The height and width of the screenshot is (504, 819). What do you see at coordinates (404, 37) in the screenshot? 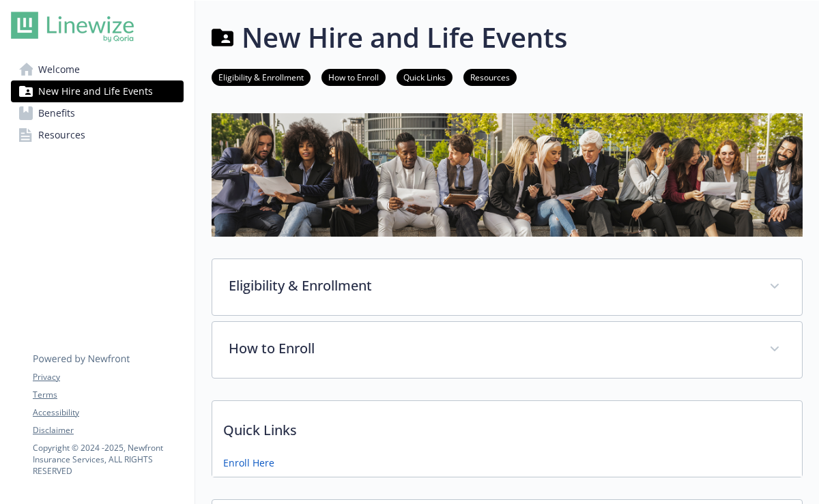
I see `h1: New Hire and Life Events` at bounding box center [404, 37].